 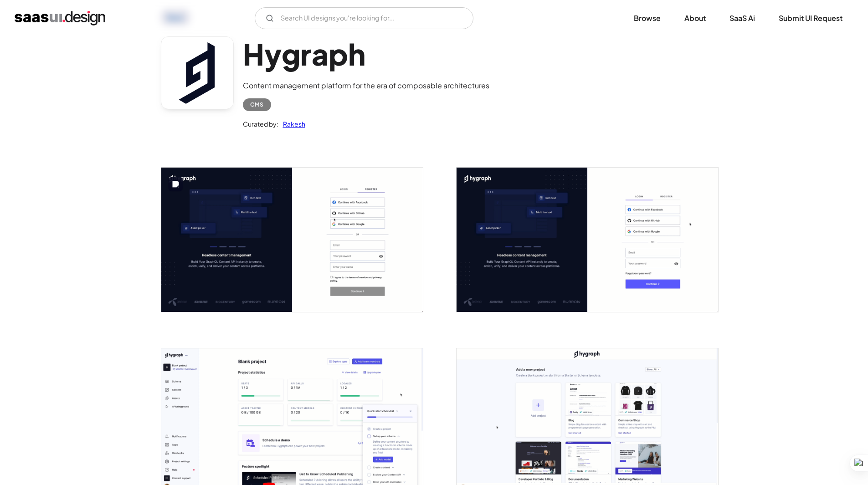 What do you see at coordinates (587, 239) in the screenshot?
I see `img: 6426e395cf7f897713996db2_Hygraph%20-%20Login.png` at bounding box center [587, 239].